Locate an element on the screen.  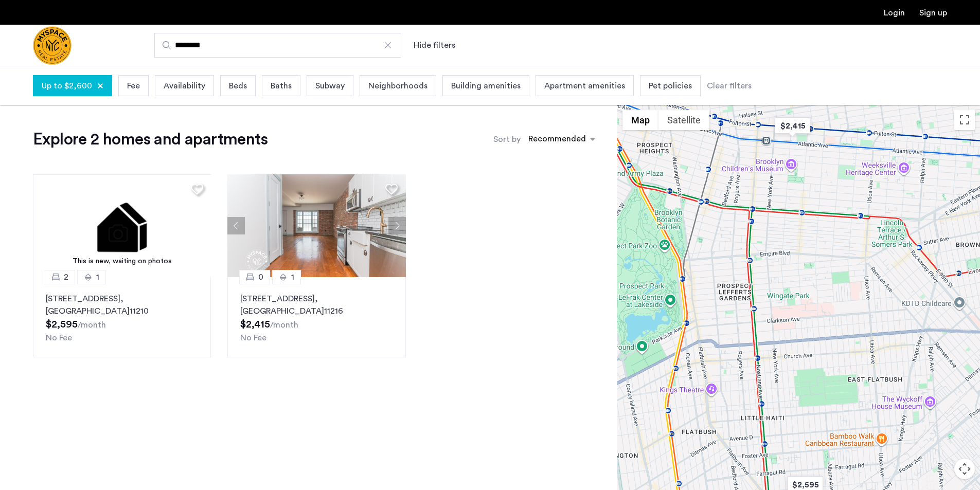
input: Apartment Search is located at coordinates (278, 45).